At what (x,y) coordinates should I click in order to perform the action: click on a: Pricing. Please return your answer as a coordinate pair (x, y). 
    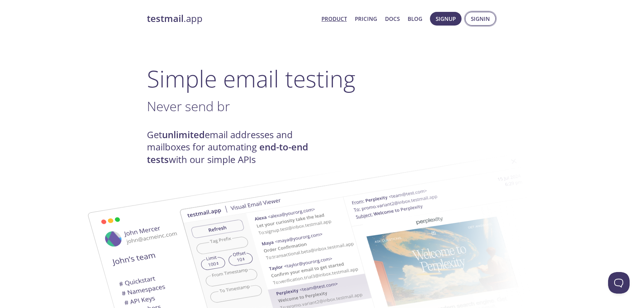
    Looking at the image, I should click on (366, 19).